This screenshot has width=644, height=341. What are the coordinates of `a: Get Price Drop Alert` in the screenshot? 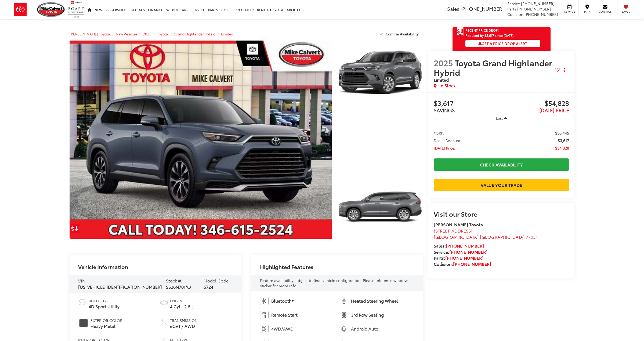 It's located at (75, 228).